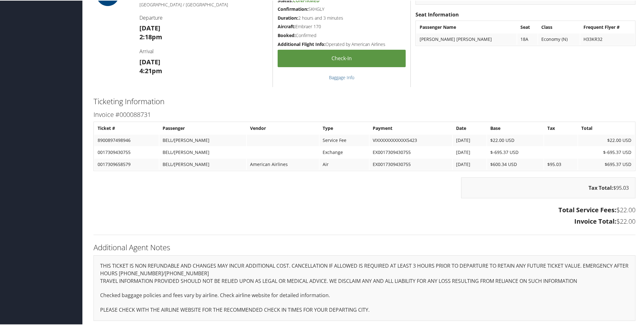  What do you see at coordinates (595, 221) in the screenshot?
I see `strong: Invoice Total:` at bounding box center [595, 221].